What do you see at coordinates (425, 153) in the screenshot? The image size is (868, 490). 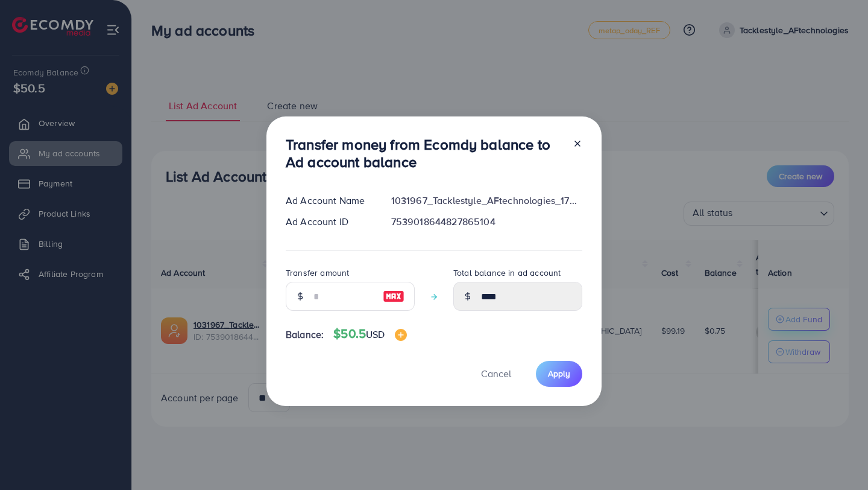 I see `h3: Transfer money from Ecomdy balance to Ad account balance` at bounding box center [425, 153].